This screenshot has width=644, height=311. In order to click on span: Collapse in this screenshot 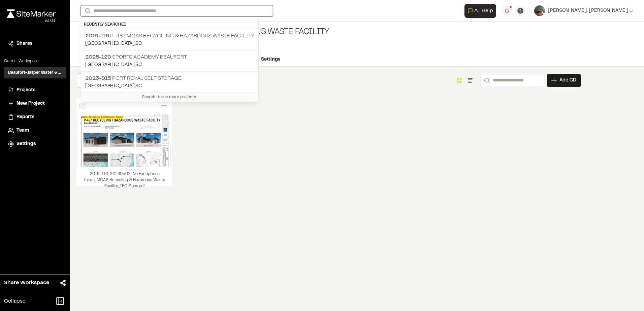, I will do `click(15, 301)`.